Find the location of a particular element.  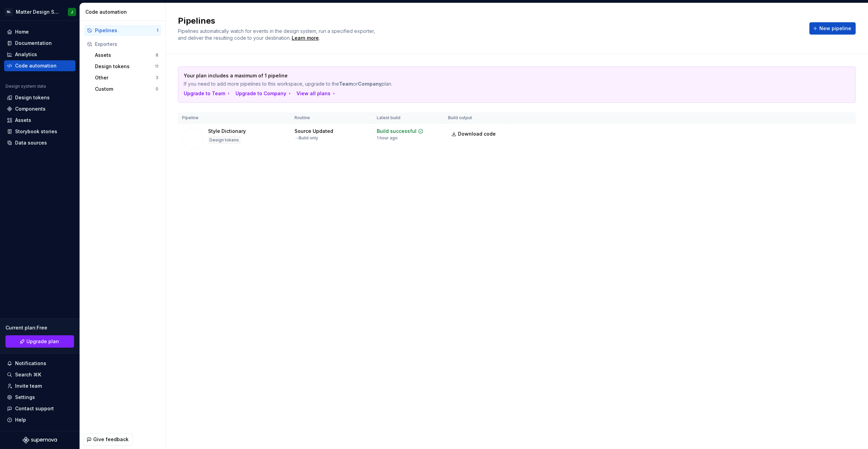

div: Style Dictionary is located at coordinates (227, 131).